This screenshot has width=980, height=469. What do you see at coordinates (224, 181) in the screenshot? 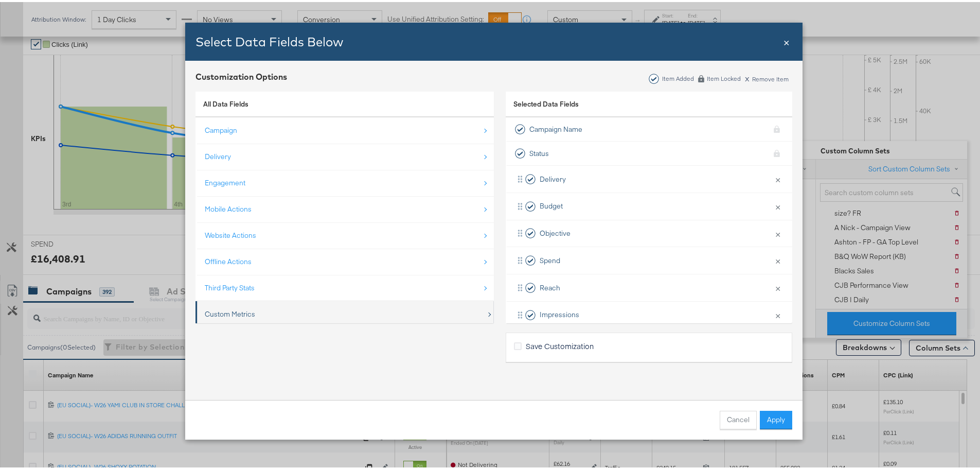
I see `div: Engagement` at bounding box center [224, 181].